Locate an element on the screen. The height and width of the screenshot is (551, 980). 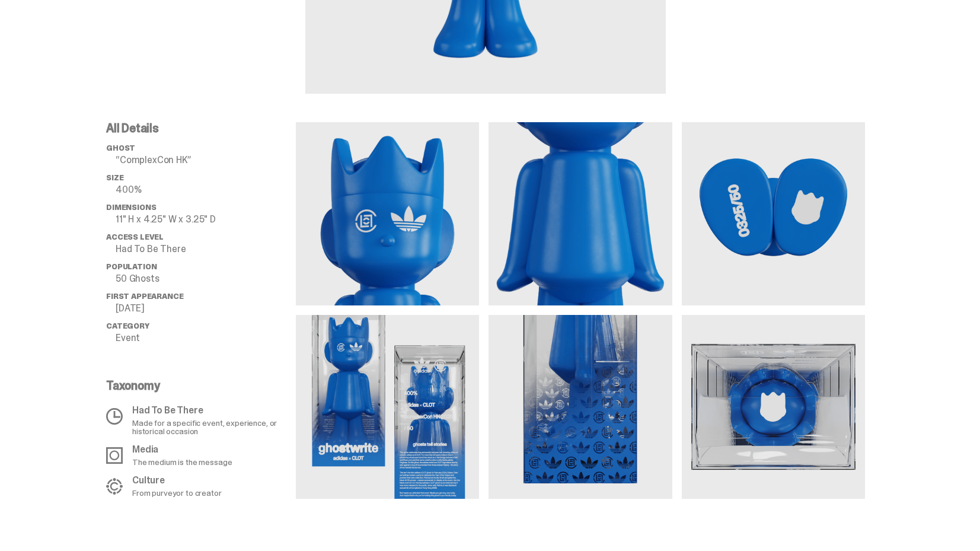
span: ghost is located at coordinates (120, 148).